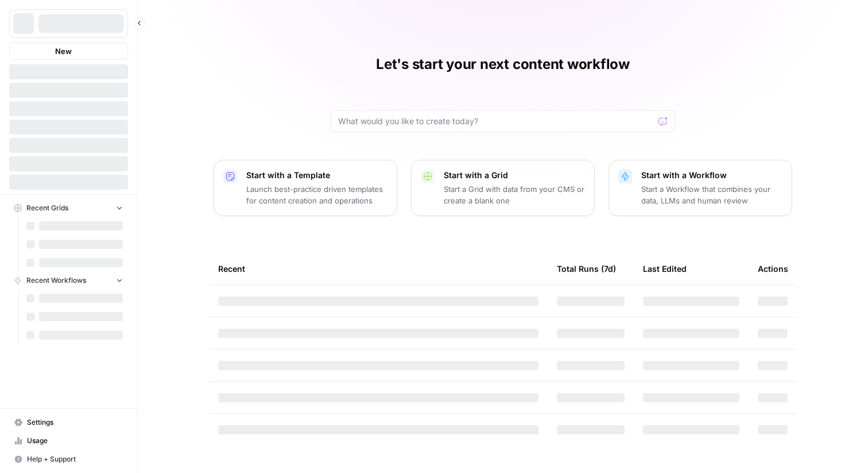 The width and height of the screenshot is (868, 473). What do you see at coordinates (515, 175) in the screenshot?
I see `p: Start with a Grid` at bounding box center [515, 175].